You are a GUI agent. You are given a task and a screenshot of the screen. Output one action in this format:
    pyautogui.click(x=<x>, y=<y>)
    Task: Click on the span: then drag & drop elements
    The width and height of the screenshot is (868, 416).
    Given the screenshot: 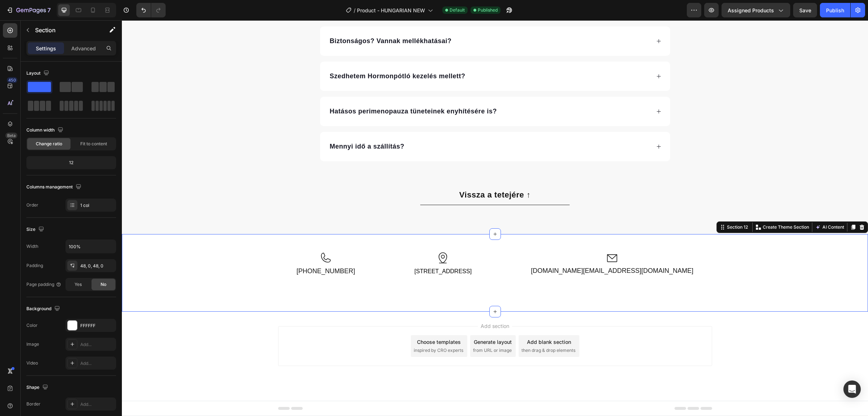 What is the action you would take?
    pyautogui.click(x=426, y=330)
    